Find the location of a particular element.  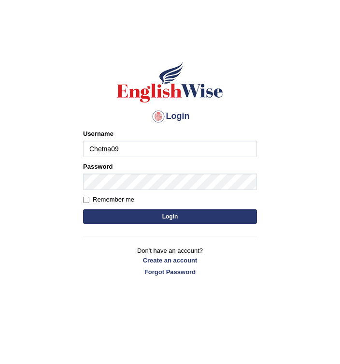

h4: Login is located at coordinates (170, 116).